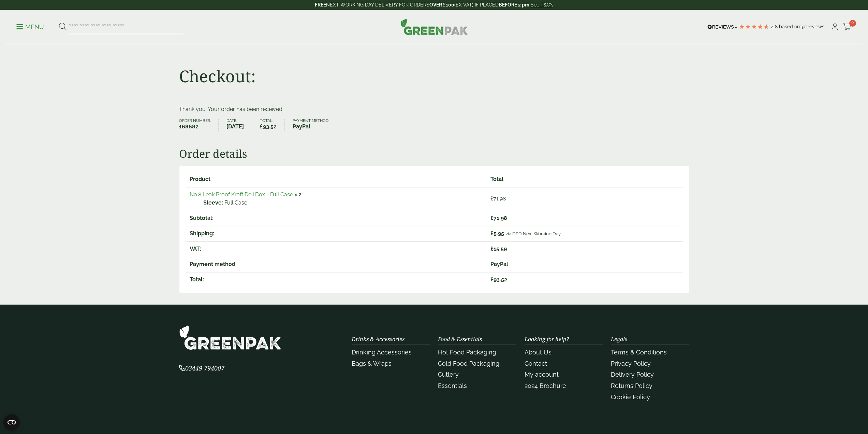 The width and height of the screenshot is (868, 434). Describe the element at coordinates (336, 248) in the screenshot. I see `th: VAT:` at that location.